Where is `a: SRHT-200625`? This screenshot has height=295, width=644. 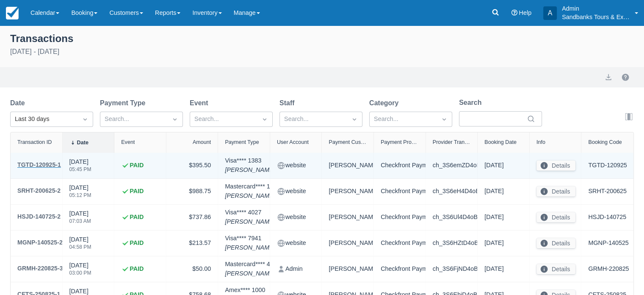
a: SRHT-200625 is located at coordinates (608, 191).